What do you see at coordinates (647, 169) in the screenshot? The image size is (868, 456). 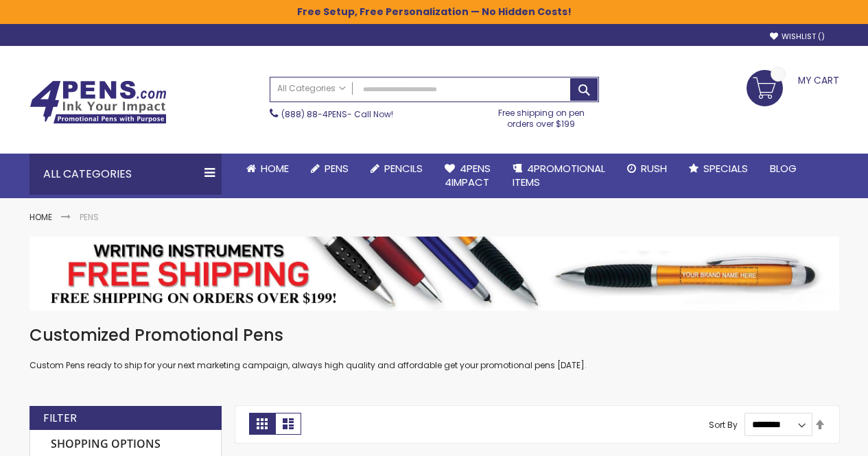 I see `a: Rush` at bounding box center [647, 169].